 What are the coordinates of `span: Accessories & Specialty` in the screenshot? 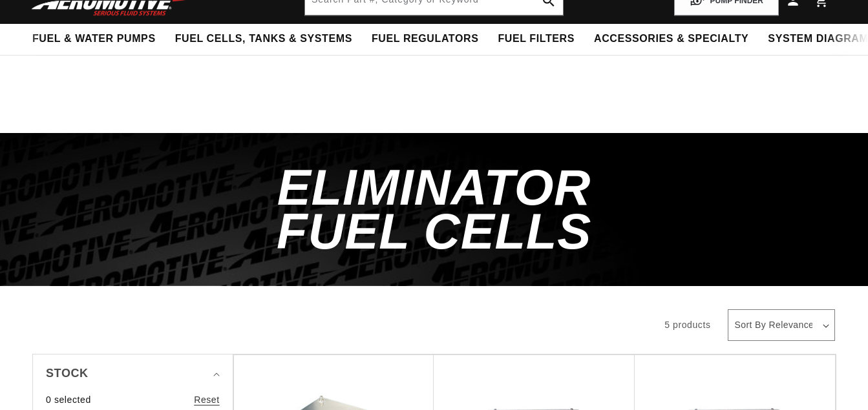 It's located at (671, 39).